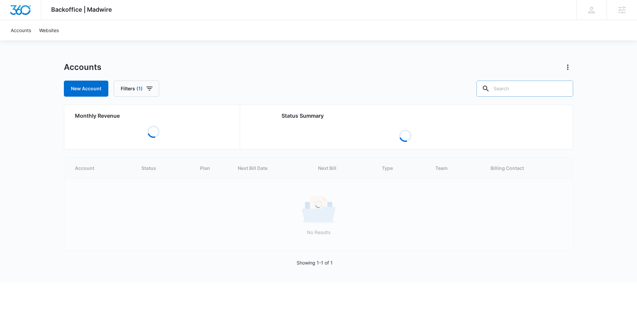 The height and width of the screenshot is (311, 637). What do you see at coordinates (315, 263) in the screenshot?
I see `p: Showing 1-1 of 1` at bounding box center [315, 263].